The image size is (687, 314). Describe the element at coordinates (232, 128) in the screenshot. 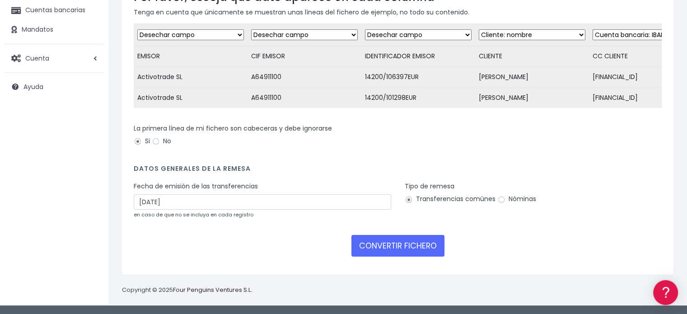

I see `label: La primera línea de mi fichero son cabeceras y debe ignorarse` at that location.